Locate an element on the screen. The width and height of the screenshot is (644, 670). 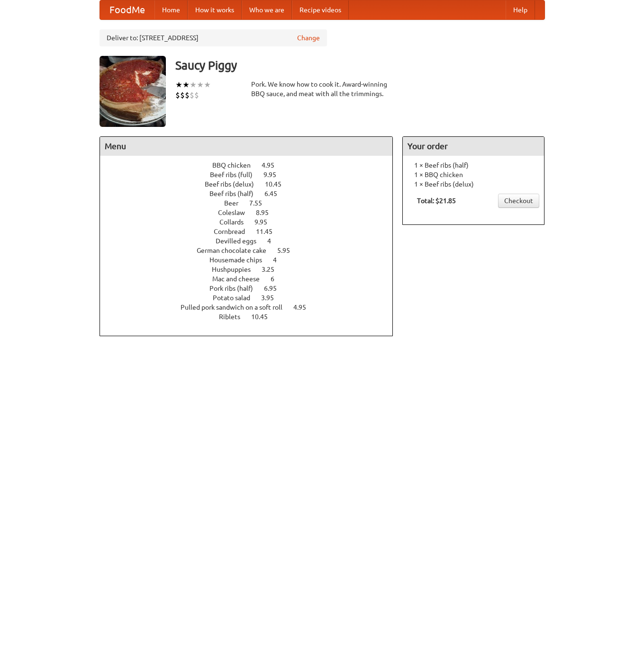
span: 3.25 is located at coordinates (272, 269).